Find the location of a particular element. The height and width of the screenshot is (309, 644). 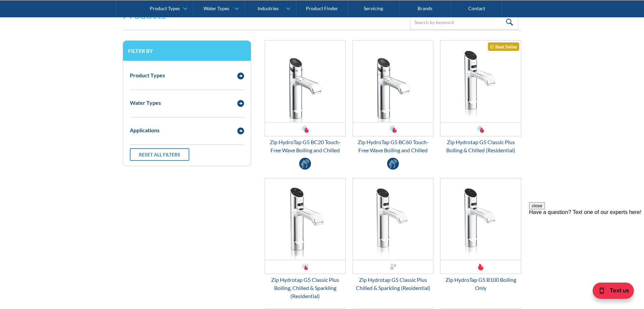

a: Zip HydroTap G5 BC60 Touch-Free Wave Boiling and ChilledZip HydroTap G5 BC60 Touch-Free Wave Boil... is located at coordinates (393, 97).